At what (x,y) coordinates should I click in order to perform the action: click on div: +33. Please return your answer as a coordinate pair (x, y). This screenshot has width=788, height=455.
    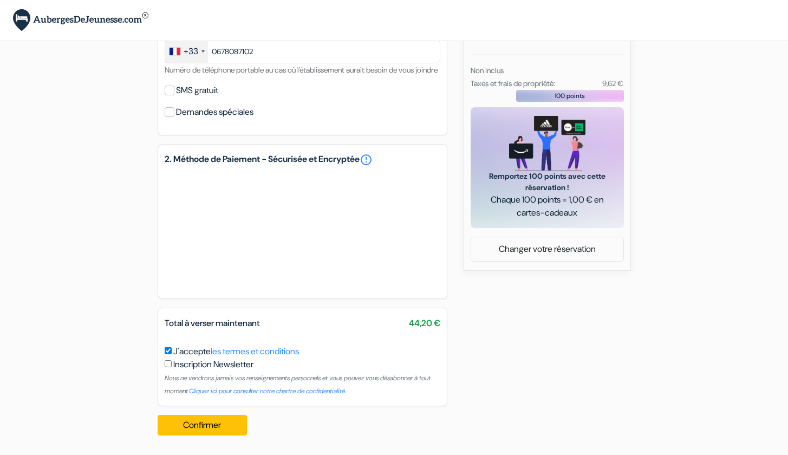
    Looking at the image, I should click on (191, 51).